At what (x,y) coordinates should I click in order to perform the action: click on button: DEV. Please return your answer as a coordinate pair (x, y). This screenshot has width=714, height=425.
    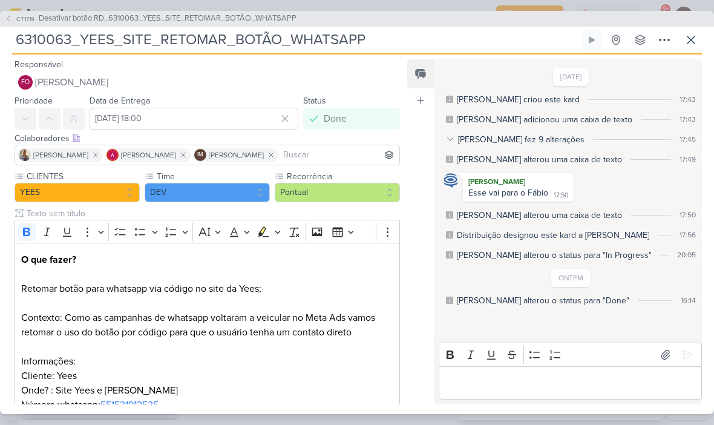
    Looking at the image, I should click on (207, 193).